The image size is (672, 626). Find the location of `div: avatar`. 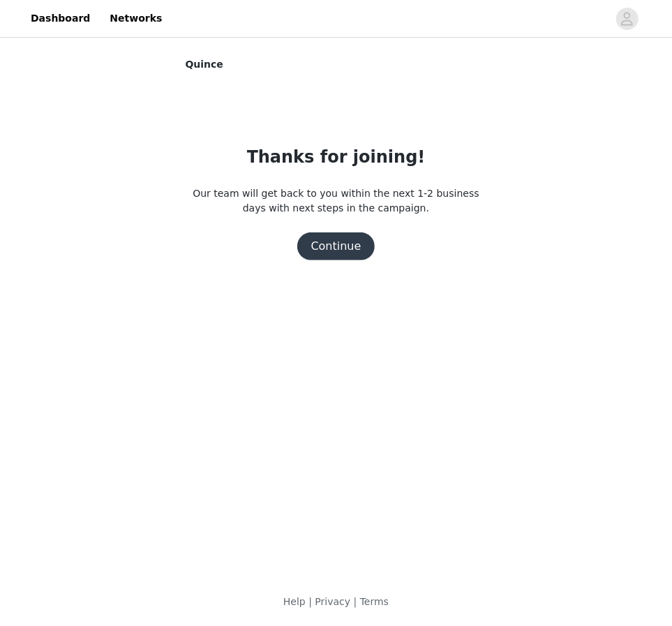

div: avatar is located at coordinates (626, 19).